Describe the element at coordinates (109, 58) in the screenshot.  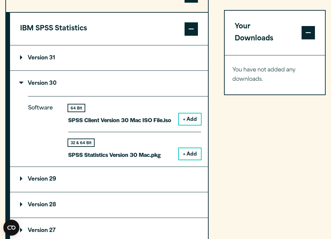
I see `summary: Version 31` at that location.